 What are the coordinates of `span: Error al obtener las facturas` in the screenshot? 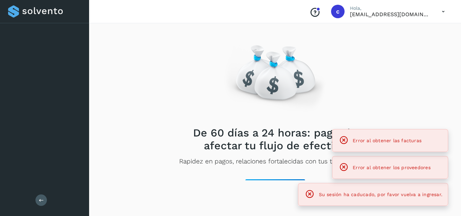 It's located at (387, 141).